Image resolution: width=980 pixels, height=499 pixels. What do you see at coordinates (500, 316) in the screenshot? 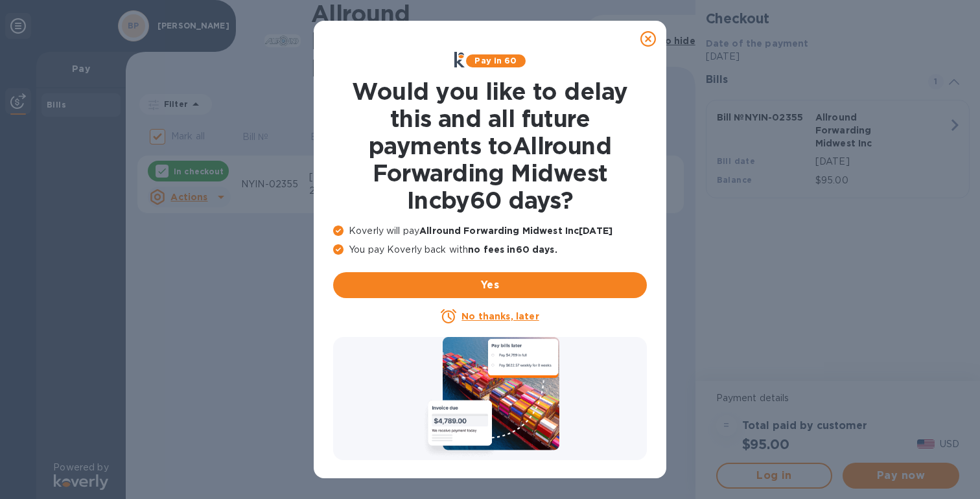
I see `u: No thanks, later` at bounding box center [500, 316].